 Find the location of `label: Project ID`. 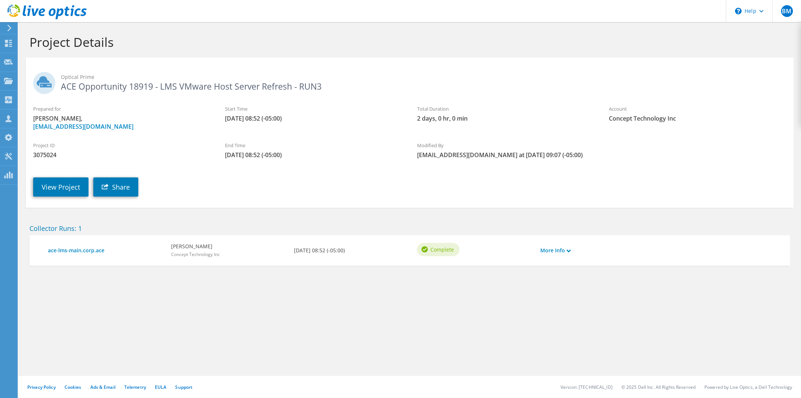

label: Project ID is located at coordinates (122, 145).